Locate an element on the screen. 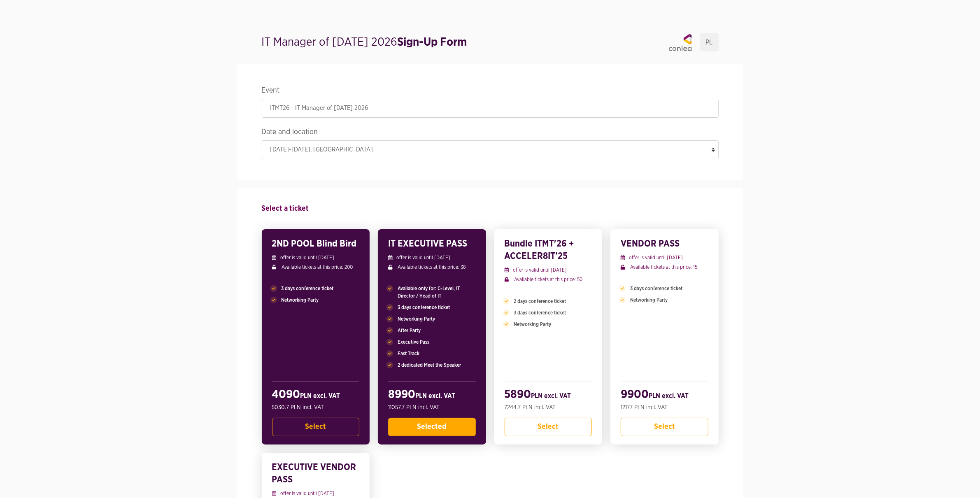 This screenshot has width=980, height=498. span: Executive Pass is located at coordinates (413, 342).